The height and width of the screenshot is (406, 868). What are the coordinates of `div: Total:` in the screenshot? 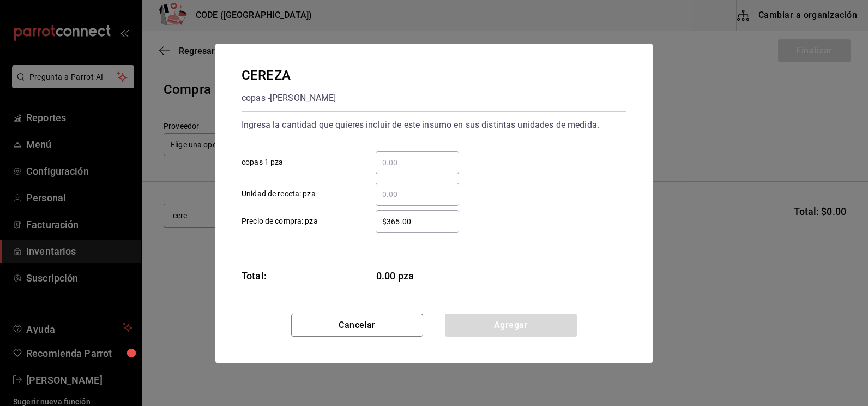 It's located at (254, 276).